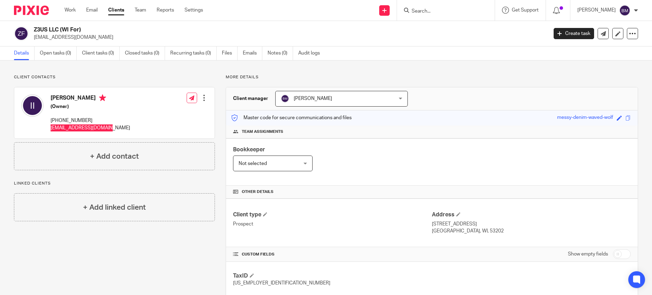 This screenshot has height=295, width=652. What do you see at coordinates (70, 10) in the screenshot?
I see `a: Work` at bounding box center [70, 10].